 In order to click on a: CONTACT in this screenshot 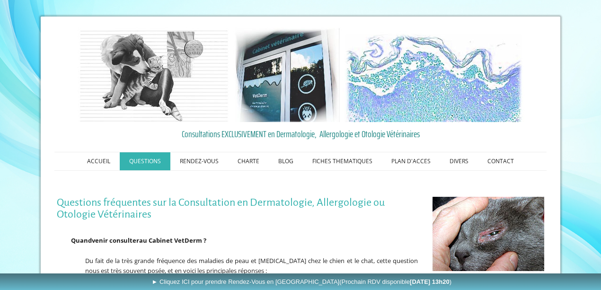, I will do `click(500, 161)`.